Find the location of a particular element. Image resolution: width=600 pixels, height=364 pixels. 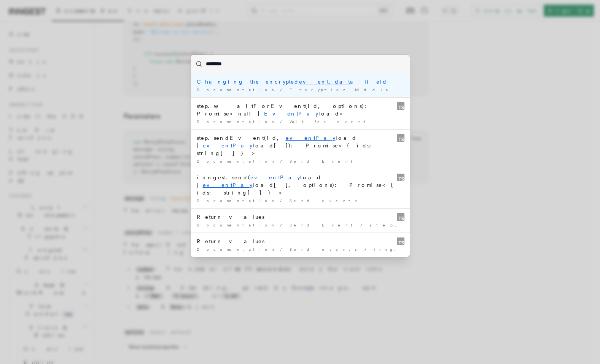

span: Wait for event is located at coordinates (330, 122).